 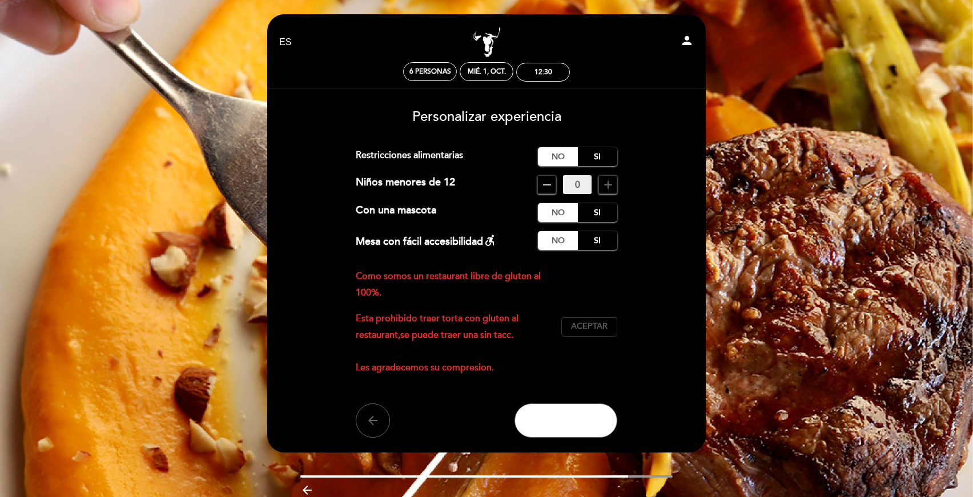 What do you see at coordinates (543, 72) in the screenshot?
I see `div: 12:30` at bounding box center [543, 72].